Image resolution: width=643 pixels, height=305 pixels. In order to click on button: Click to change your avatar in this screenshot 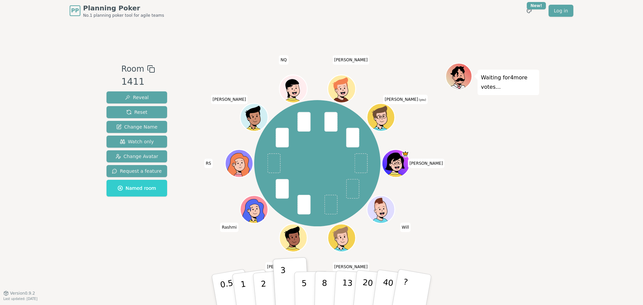, I will do `click(381, 117)`.